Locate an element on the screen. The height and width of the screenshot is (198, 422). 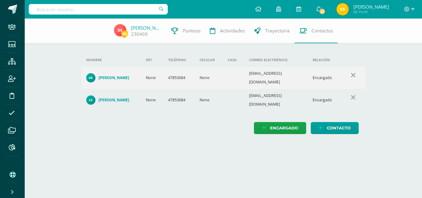
a: Contactos is located at coordinates (316, 31).